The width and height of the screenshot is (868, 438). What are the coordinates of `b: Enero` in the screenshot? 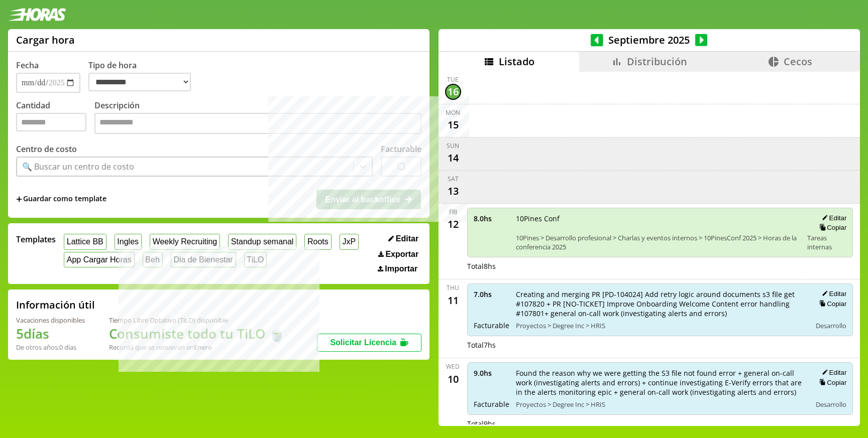 It's located at (203, 347).